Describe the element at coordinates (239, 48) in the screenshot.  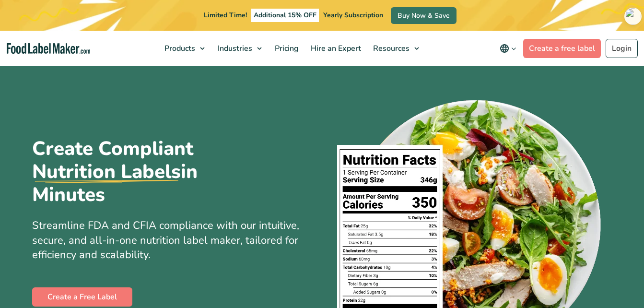
I see `a: Industries` at that location.